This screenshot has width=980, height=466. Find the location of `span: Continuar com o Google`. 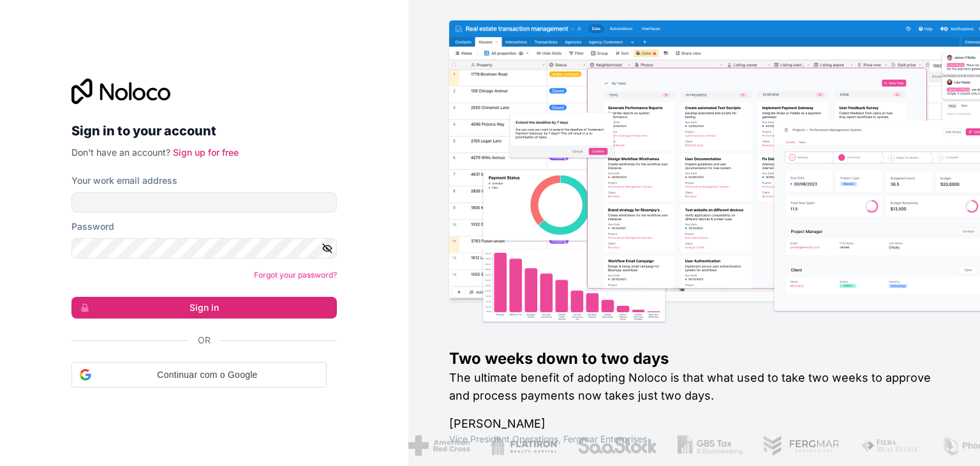

span: Continuar com o Google is located at coordinates (208, 375).